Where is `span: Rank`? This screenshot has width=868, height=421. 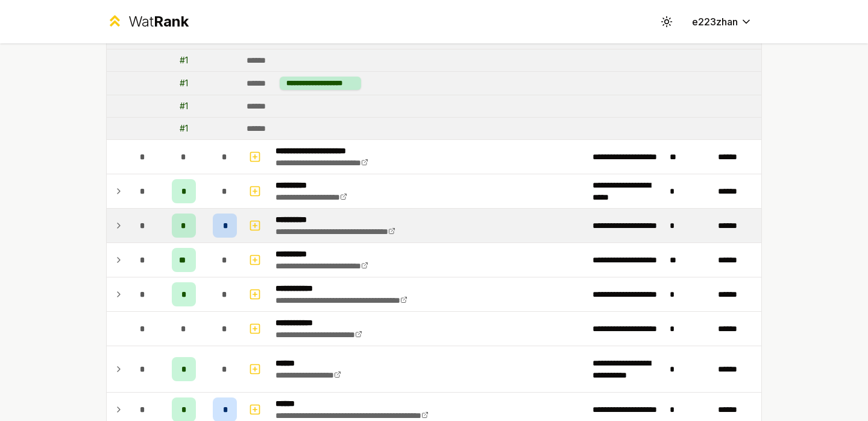 span: Rank is located at coordinates (171, 21).